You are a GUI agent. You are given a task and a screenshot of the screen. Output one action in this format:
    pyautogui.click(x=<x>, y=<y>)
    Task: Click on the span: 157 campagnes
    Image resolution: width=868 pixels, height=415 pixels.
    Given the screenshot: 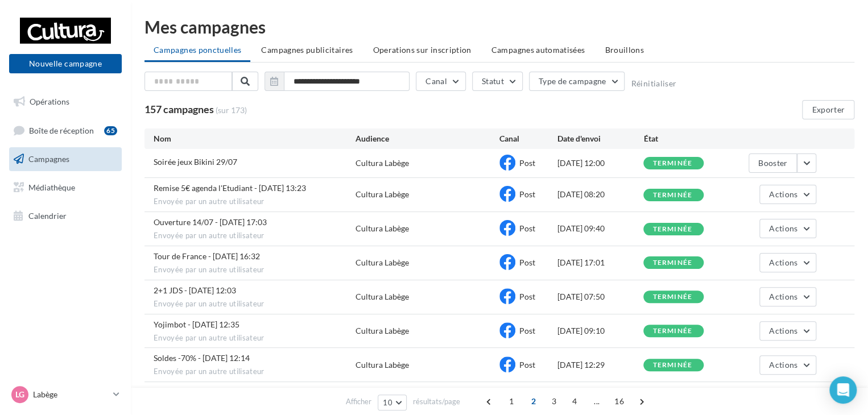 What is the action you would take?
    pyautogui.click(x=179, y=109)
    